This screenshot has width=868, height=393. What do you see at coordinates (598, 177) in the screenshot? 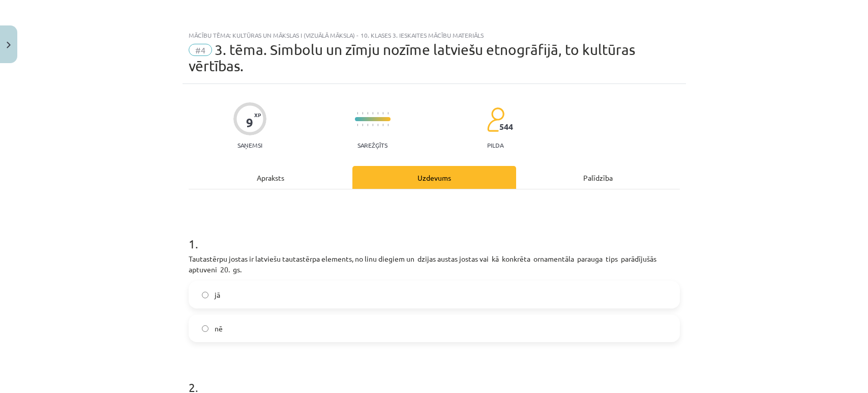
I see `div: Palīdzība` at bounding box center [598, 177].